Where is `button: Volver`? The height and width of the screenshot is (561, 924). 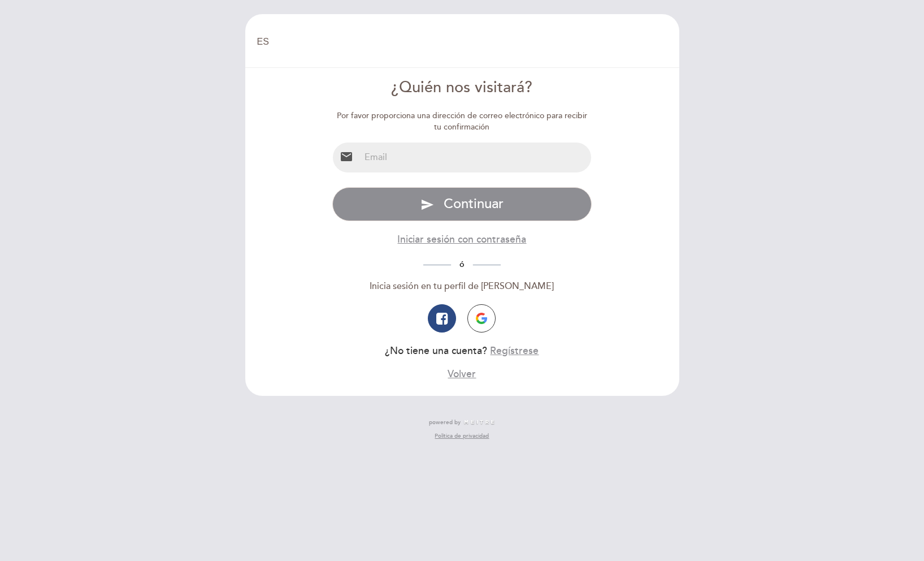 button: Volver is located at coordinates (462, 374).